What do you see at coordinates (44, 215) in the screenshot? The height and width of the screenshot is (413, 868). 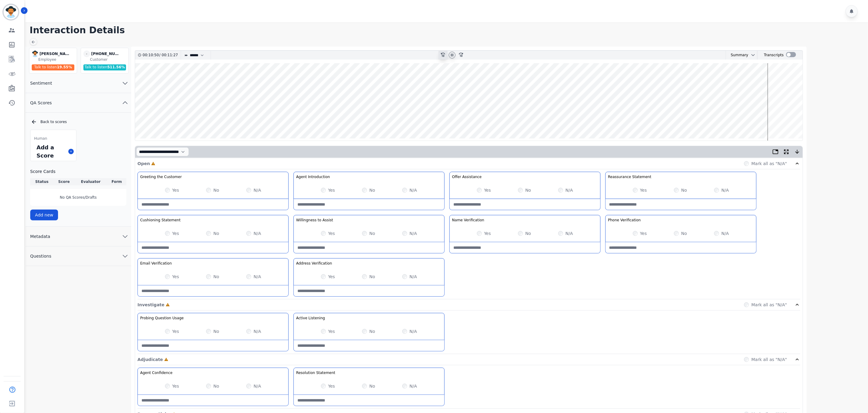 I see `button: Add new` at bounding box center [44, 215].